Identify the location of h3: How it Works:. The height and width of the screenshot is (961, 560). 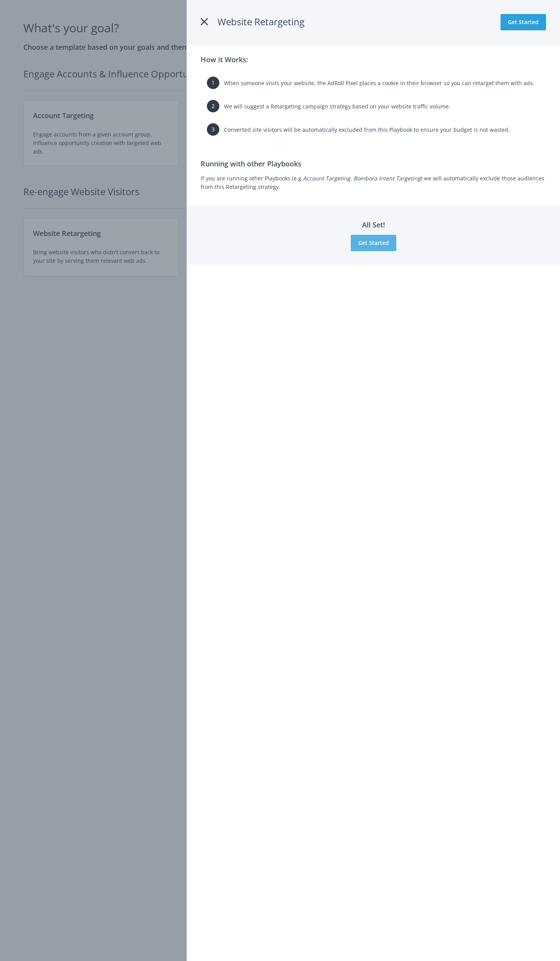
(224, 59).